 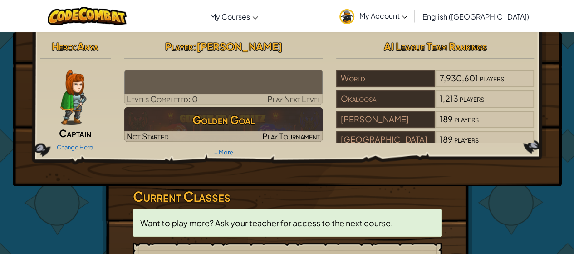 I want to click on a: World7,930,601players, so click(x=436, y=84).